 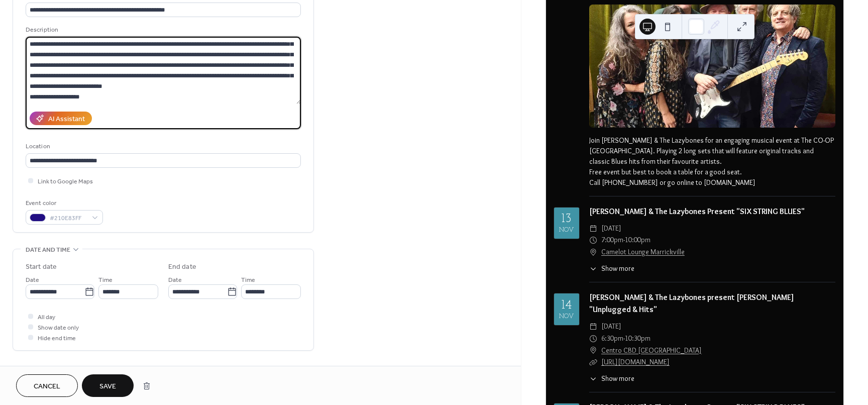 What do you see at coordinates (64, 203) in the screenshot?
I see `div: Event color` at bounding box center [64, 203].